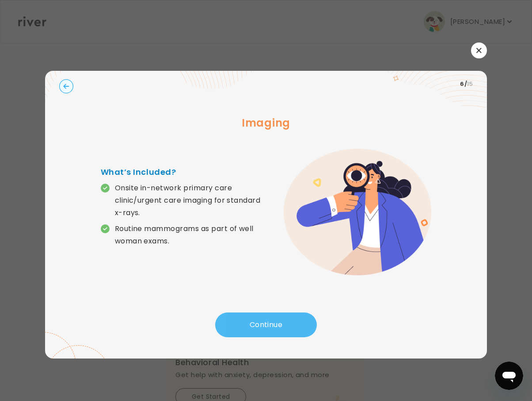  I want to click on img: error graphic, so click(358, 212).